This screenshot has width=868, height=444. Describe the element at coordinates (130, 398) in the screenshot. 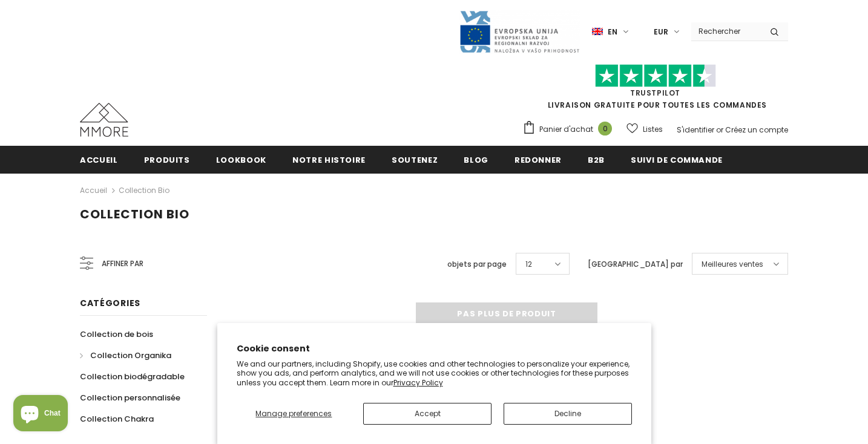

I see `span: Collection personnalisée` at that location.